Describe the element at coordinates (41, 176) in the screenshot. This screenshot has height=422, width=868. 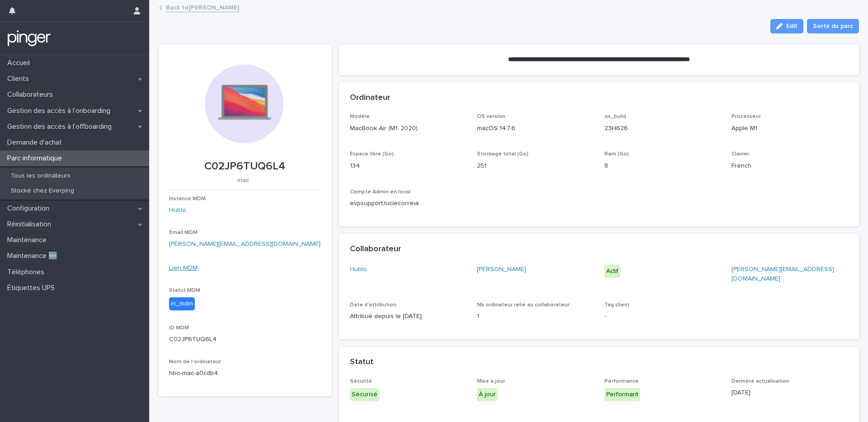
I see `p: Tous les ordinateurs` at that location.